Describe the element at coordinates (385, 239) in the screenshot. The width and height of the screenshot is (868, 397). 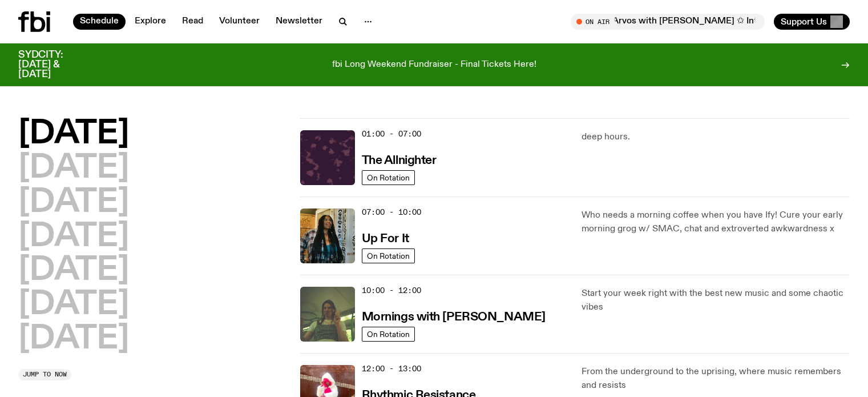
I see `h3: Up For It` at that location.